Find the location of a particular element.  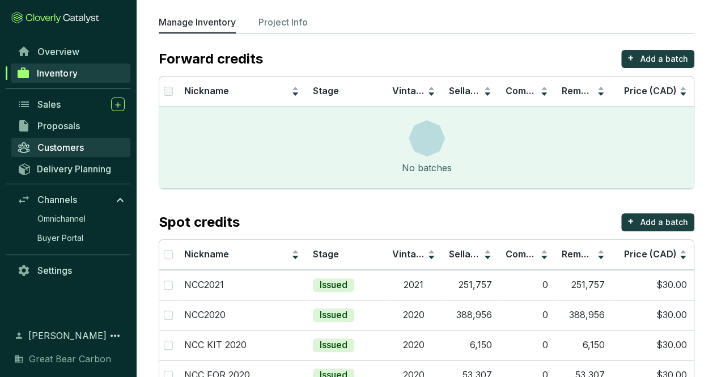

span: Channels is located at coordinates (57, 199).